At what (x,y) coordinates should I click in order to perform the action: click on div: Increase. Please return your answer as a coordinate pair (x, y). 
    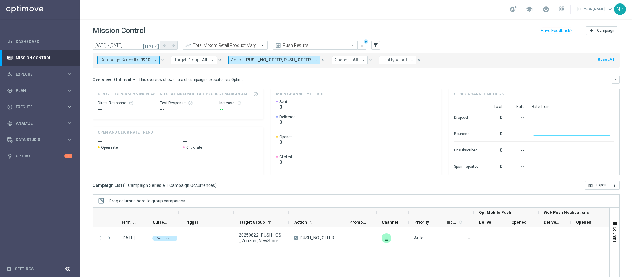
    Looking at the image, I should click on (239, 103).